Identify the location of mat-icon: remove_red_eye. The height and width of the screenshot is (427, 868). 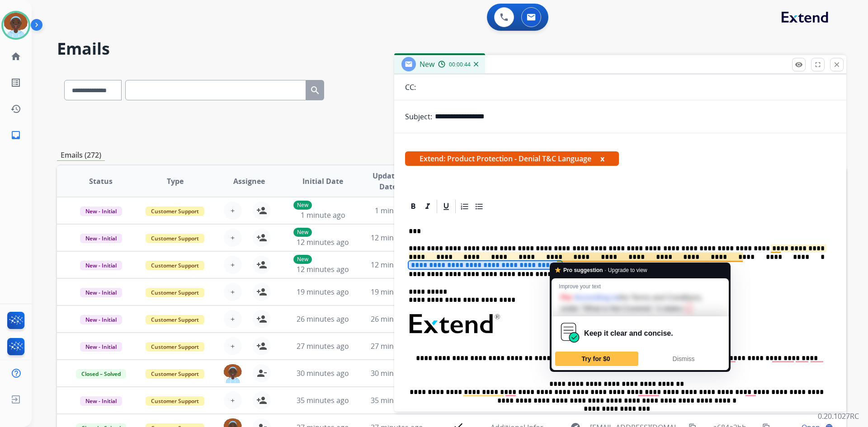
(799, 64).